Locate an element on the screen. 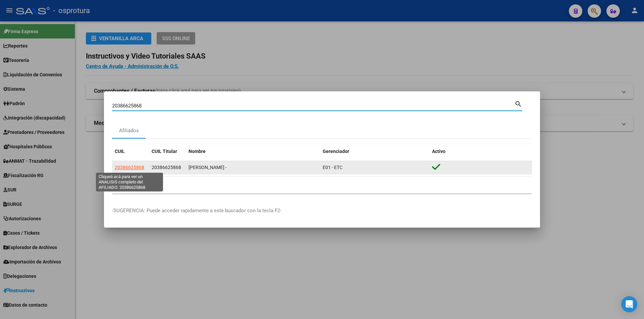 This screenshot has width=644, height=319. datatable-header-cell: Activo is located at coordinates (481, 151).